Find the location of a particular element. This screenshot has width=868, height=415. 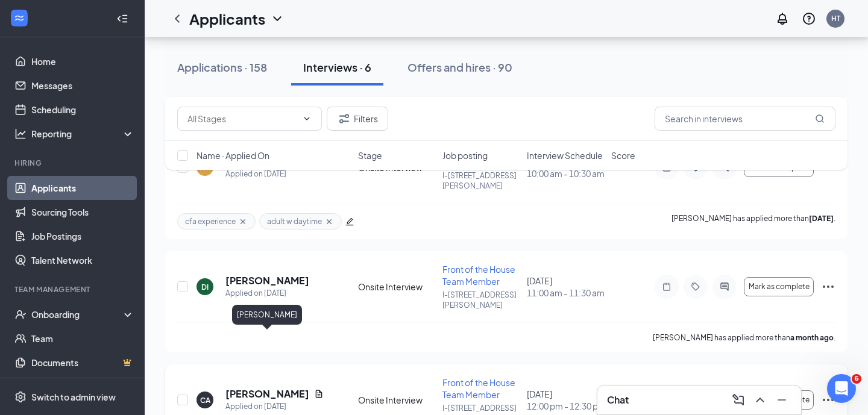

span: edit is located at coordinates (349, 221).